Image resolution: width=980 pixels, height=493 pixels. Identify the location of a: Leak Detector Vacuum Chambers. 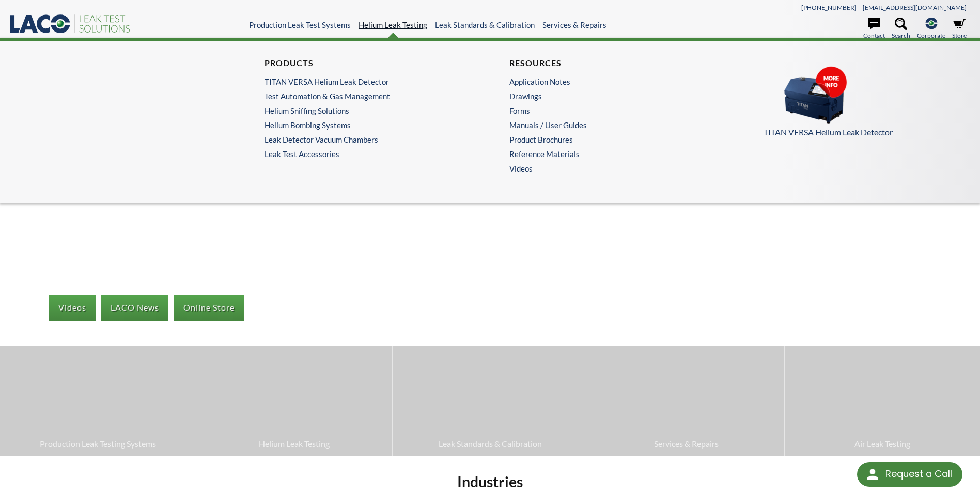
(365, 140).